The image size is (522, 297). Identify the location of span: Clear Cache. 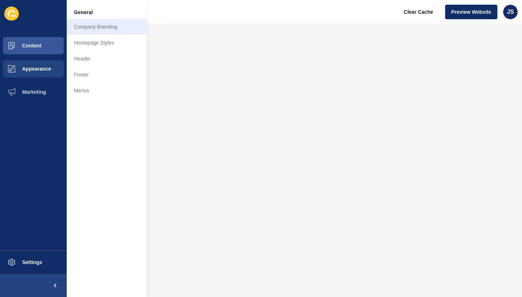
(418, 12).